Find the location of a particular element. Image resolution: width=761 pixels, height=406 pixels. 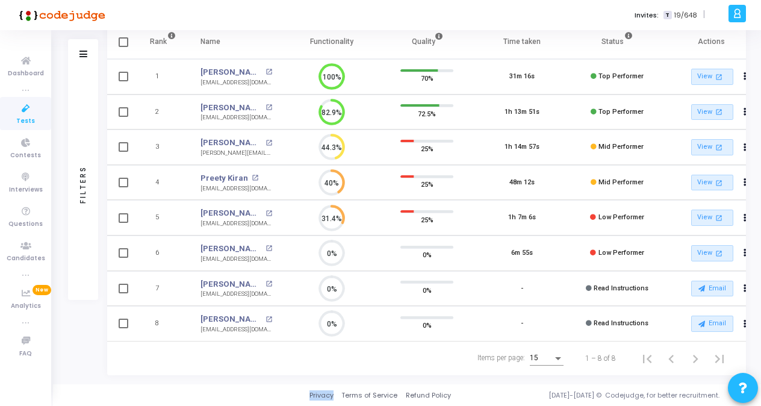

div: Name is located at coordinates (210, 42).